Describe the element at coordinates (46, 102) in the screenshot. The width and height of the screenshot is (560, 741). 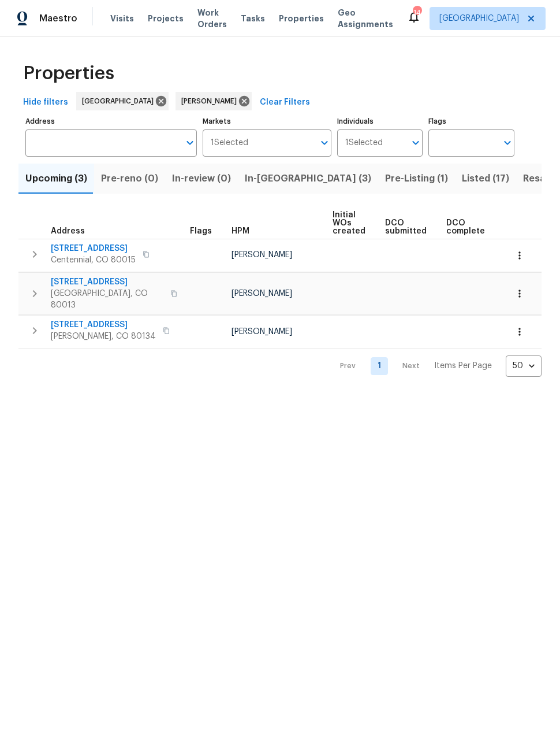
I see `span: Hide filters` at that location.